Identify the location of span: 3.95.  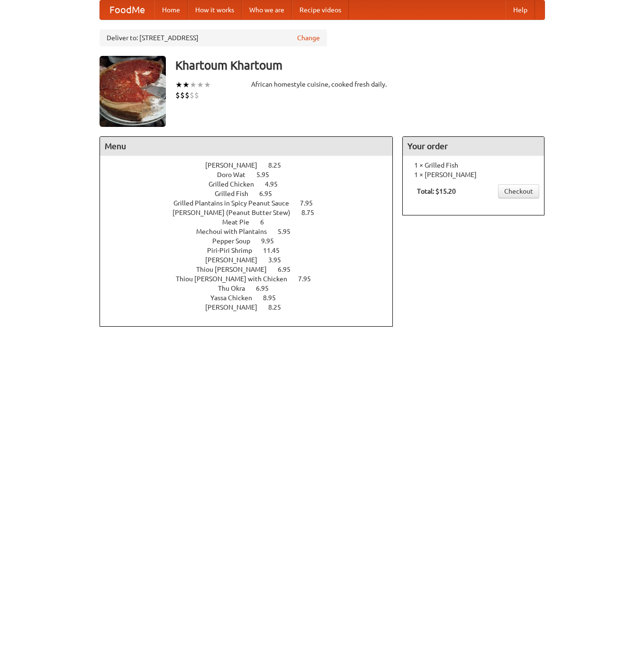
(279, 260).